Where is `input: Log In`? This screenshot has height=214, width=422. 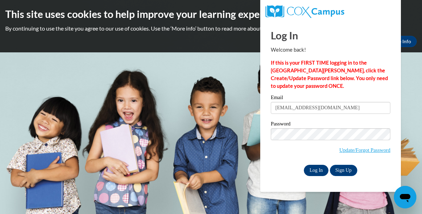 input: Log In is located at coordinates (316, 171).